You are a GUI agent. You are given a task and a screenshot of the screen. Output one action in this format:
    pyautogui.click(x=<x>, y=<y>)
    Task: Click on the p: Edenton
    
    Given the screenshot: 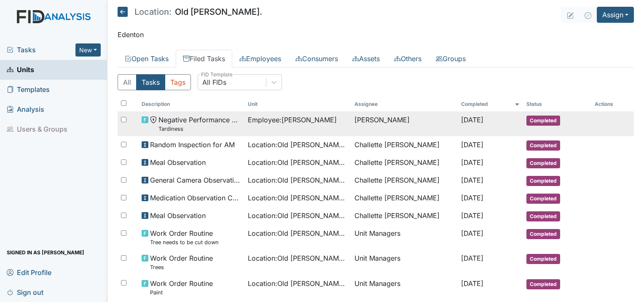 What is the action you would take?
    pyautogui.click(x=376, y=35)
    